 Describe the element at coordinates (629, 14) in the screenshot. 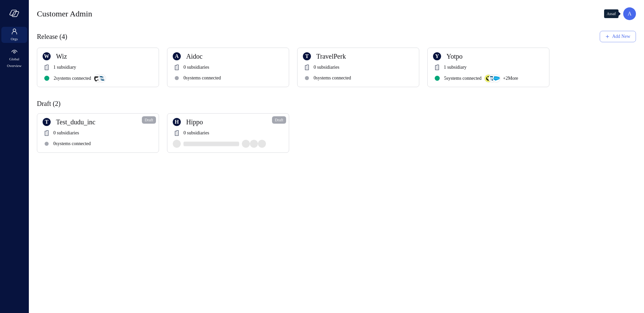

I see `p: A` at that location.